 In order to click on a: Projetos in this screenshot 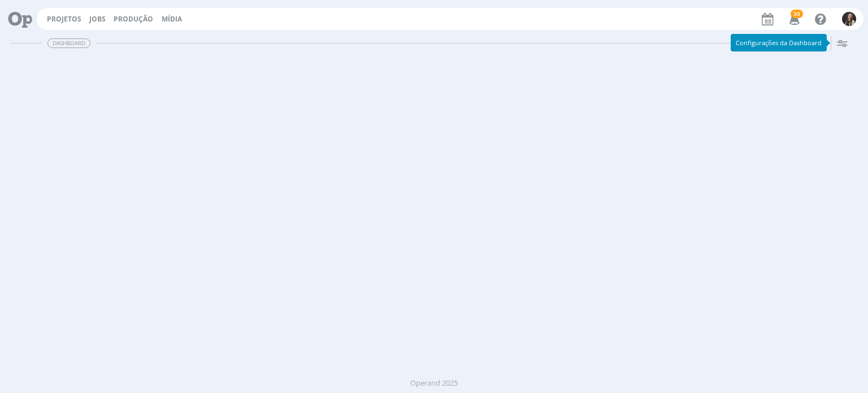, I will do `click(64, 19)`.